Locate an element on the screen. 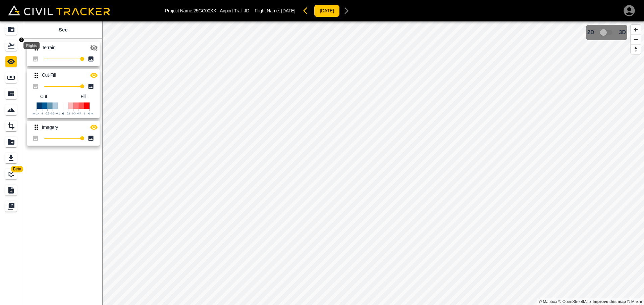 The image size is (644, 305). canvas: Map is located at coordinates (373, 163).